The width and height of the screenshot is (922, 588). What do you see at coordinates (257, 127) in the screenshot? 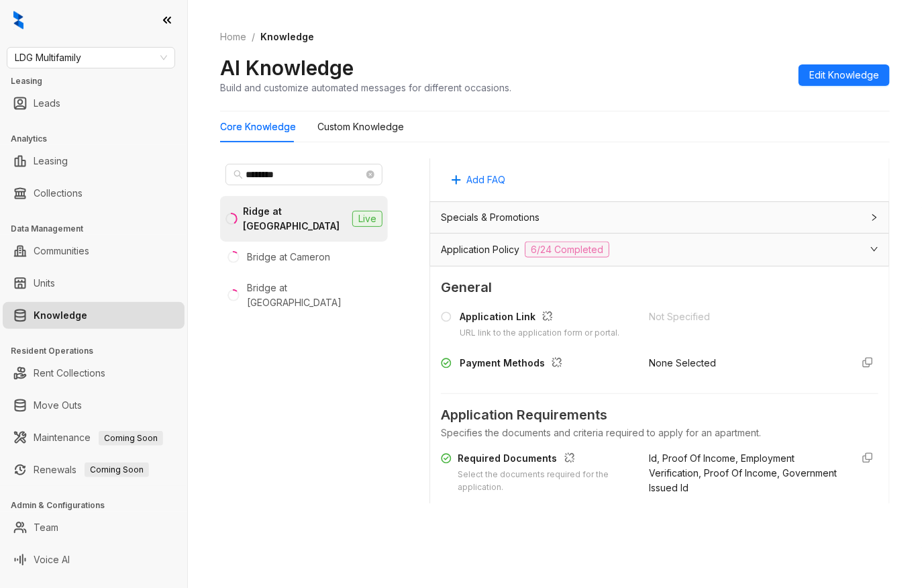
I see `div: Core Knowledge` at bounding box center [257, 127].